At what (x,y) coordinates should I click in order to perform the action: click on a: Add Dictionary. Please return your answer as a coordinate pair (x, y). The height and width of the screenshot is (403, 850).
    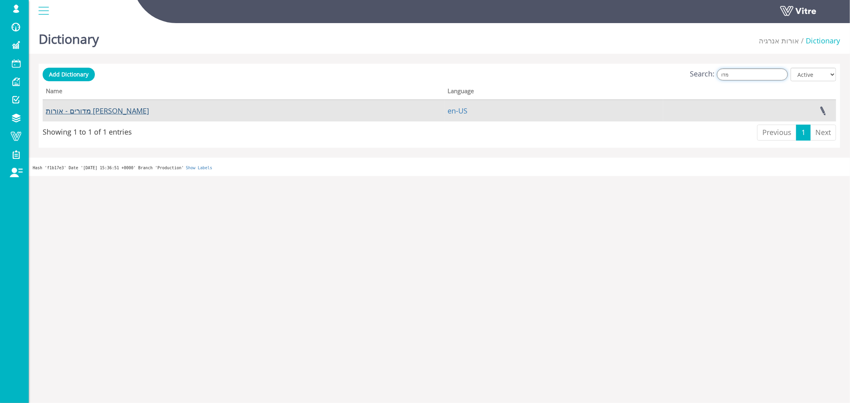
    Looking at the image, I should click on (69, 75).